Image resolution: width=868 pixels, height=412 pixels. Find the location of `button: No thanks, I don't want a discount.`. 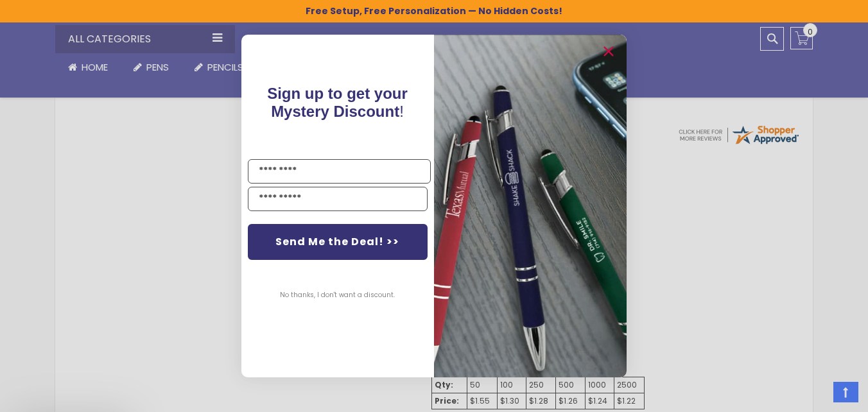

button: No thanks, I don't want a discount. is located at coordinates (338, 296).